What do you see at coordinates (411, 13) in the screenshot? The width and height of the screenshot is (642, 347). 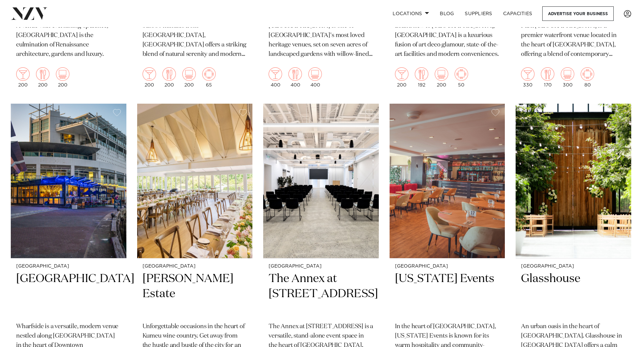 I see `a: Locations` at bounding box center [411, 13].